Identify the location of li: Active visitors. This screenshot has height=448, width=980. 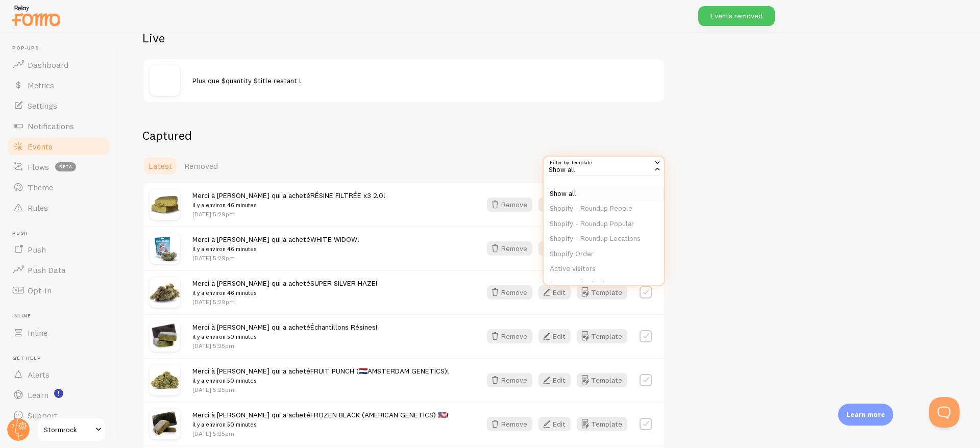
(603, 269).